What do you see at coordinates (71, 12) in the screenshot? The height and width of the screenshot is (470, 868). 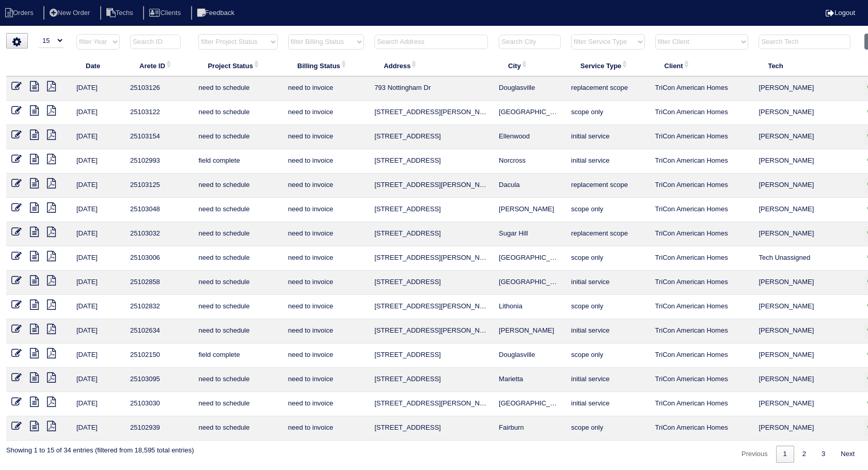 I see `a: New Order` at bounding box center [71, 12].